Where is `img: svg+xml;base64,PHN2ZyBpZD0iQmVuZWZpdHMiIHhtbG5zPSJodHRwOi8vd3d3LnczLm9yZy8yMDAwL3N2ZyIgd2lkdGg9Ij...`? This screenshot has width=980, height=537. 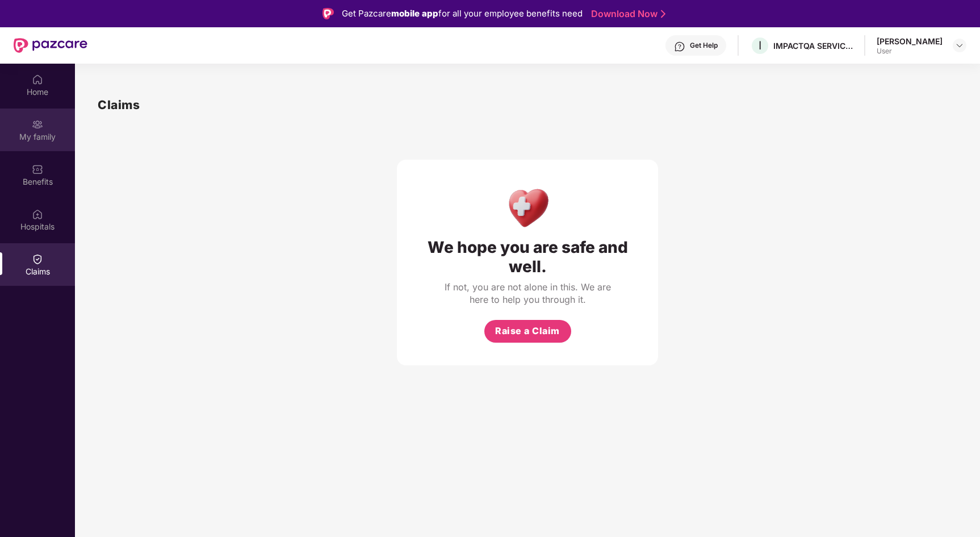
img: svg+xml;base64,PHN2ZyBpZD0iQmVuZWZpdHMiIHhtbG5zPSJodHRwOi8vd3d3LnczLm9yZy8yMDAwL3N2ZyIgd2lkdGg9Ij... is located at coordinates (37, 169).